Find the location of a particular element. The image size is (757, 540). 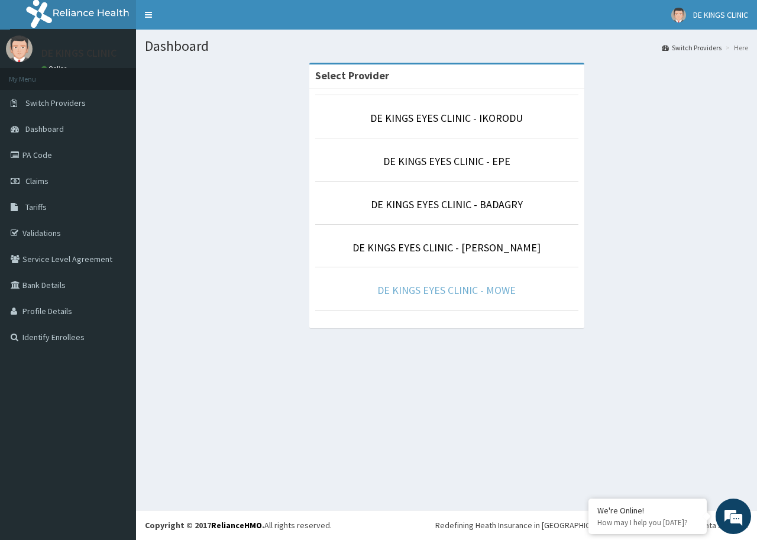

span: Switch Providers is located at coordinates (56, 103).